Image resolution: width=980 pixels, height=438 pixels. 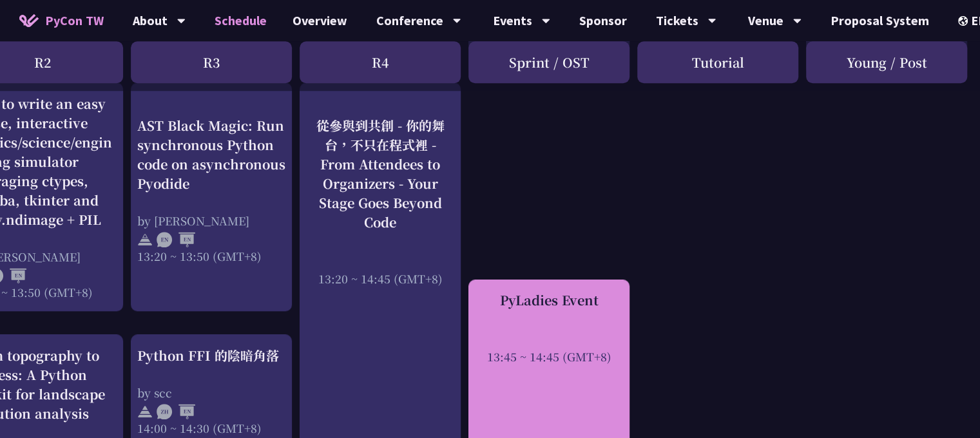 I want to click on span: PyCon TW, so click(x=74, y=20).